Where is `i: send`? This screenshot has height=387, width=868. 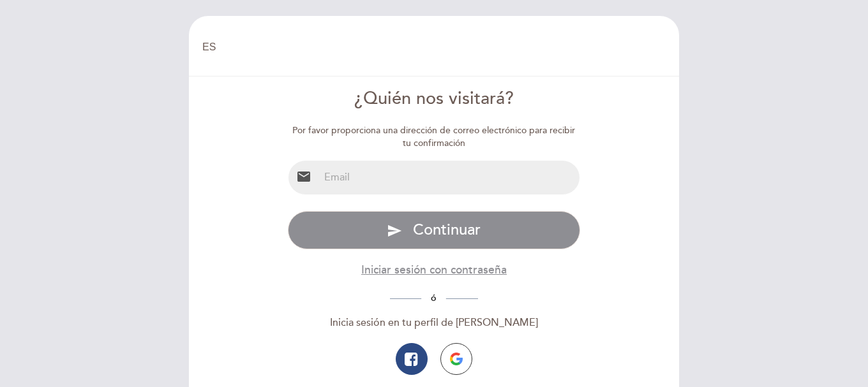 i: send is located at coordinates (395, 231).